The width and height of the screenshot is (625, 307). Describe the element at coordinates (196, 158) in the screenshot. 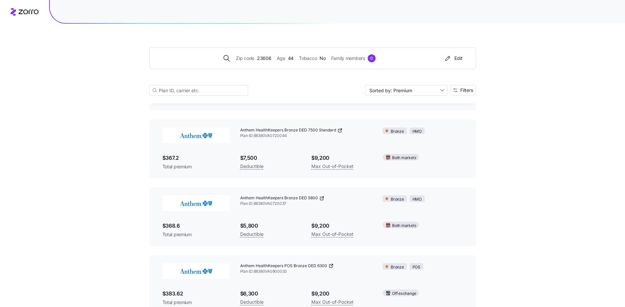

I see `span: $367.2` at that location.